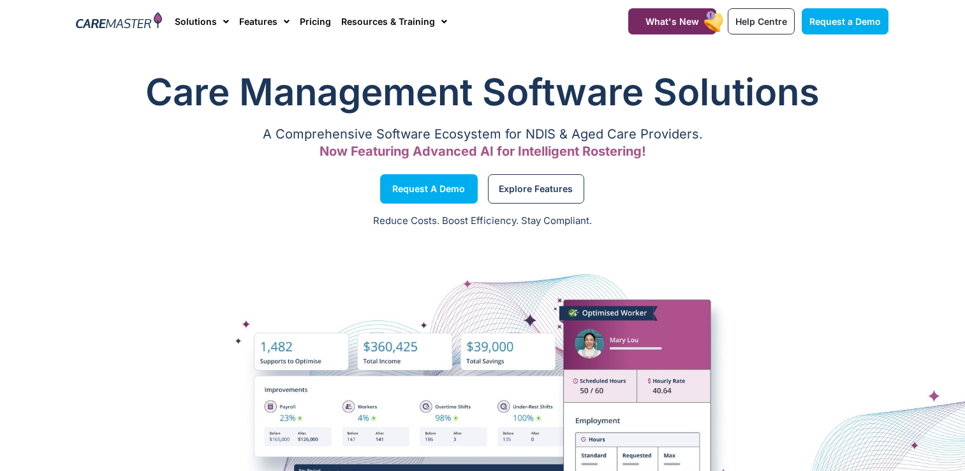 The width and height of the screenshot is (965, 471). I want to click on p: Reduce Costs. Boost Efficiency. Stay Compliant., so click(482, 221).